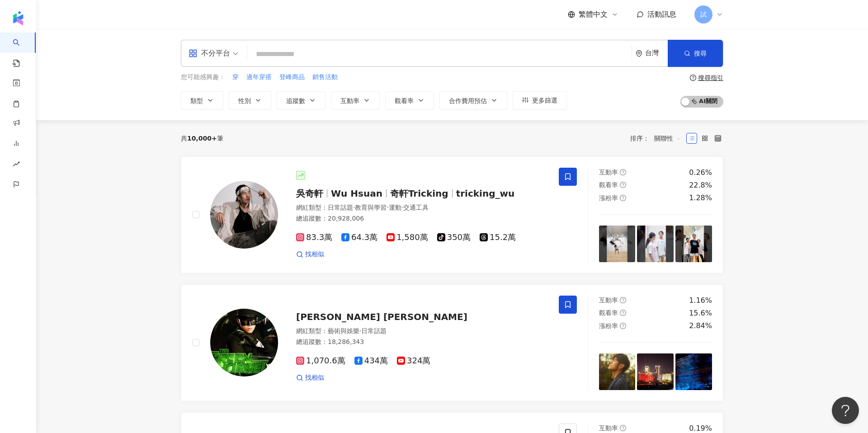  What do you see at coordinates (325, 77) in the screenshot?
I see `button: 銷售活動` at bounding box center [325, 77].